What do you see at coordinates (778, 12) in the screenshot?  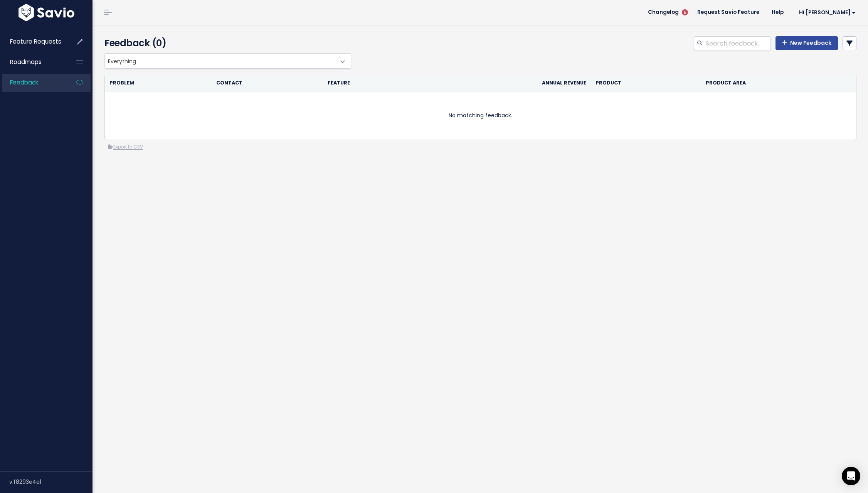 I see `a: Help` at bounding box center [778, 12].